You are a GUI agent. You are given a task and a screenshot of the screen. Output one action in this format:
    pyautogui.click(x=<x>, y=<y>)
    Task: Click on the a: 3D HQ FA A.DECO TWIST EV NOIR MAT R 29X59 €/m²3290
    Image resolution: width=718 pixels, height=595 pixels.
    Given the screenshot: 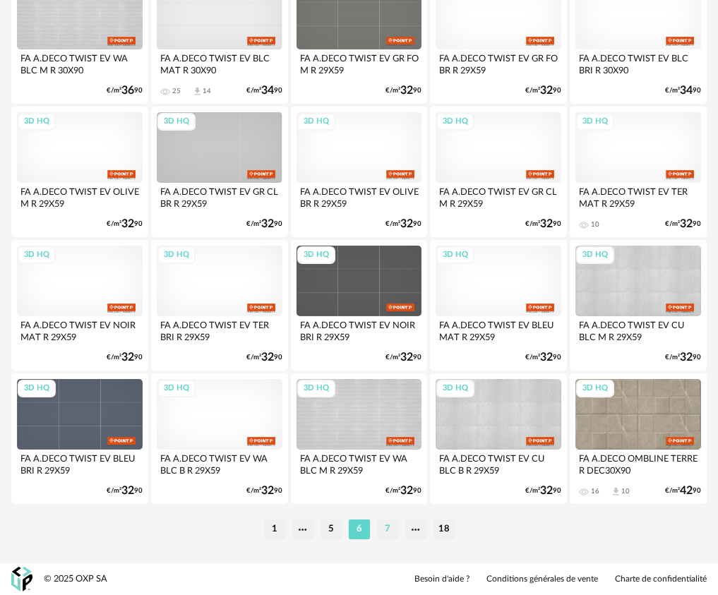 What is the action you would take?
    pyautogui.click(x=80, y=305)
    